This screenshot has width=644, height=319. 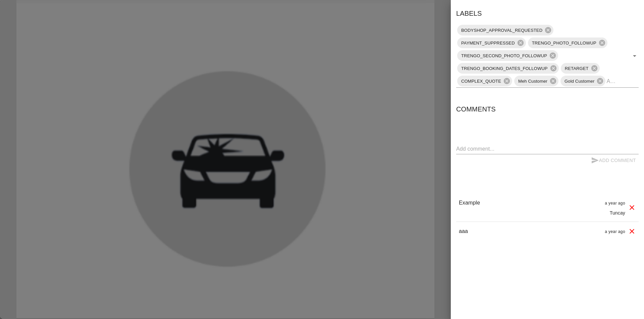 I want to click on button: Open, so click(x=634, y=56).